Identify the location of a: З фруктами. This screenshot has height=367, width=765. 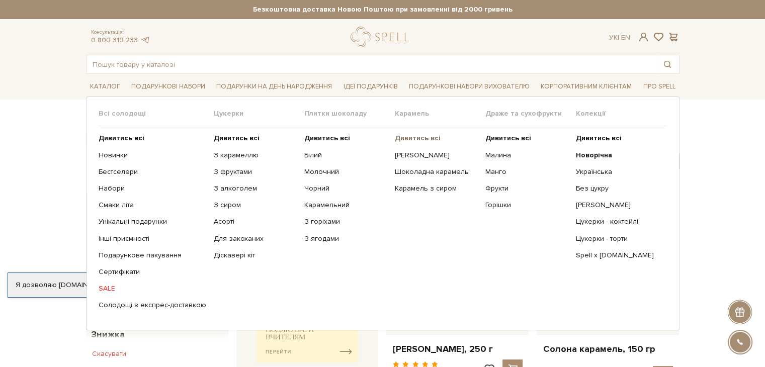
(255, 172).